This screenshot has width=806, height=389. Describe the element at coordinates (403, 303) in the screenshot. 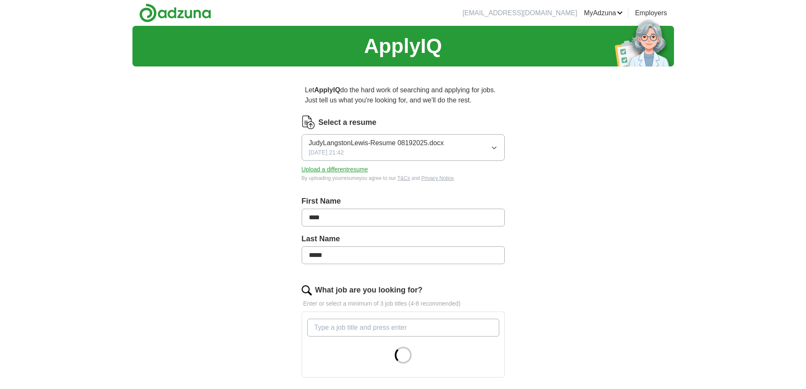

I see `p: Enter or select a minimum of 3 job titles (4-8 recommended)` at that location.